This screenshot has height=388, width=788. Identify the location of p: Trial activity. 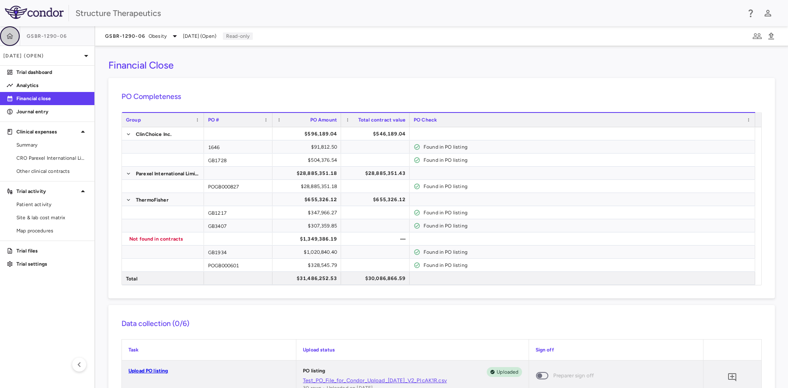
(47, 191).